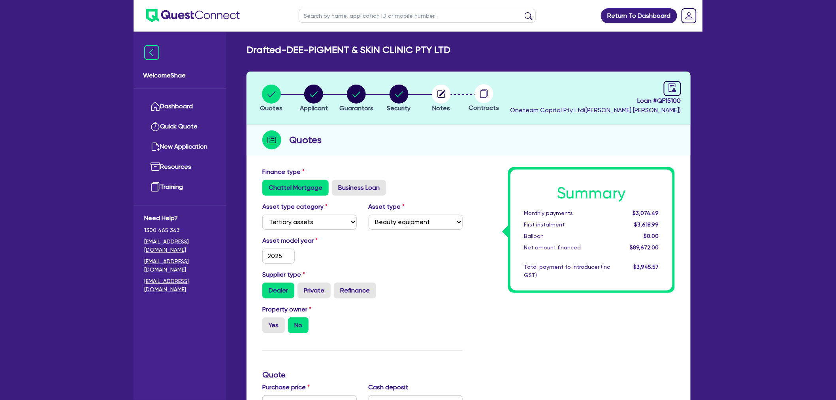  Describe the element at coordinates (286, 387) in the screenshot. I see `label: Purchase price` at that location.